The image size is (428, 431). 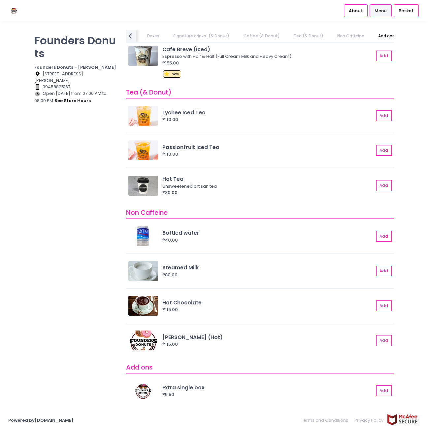 I want to click on div: ₱155.00, so click(x=268, y=63).